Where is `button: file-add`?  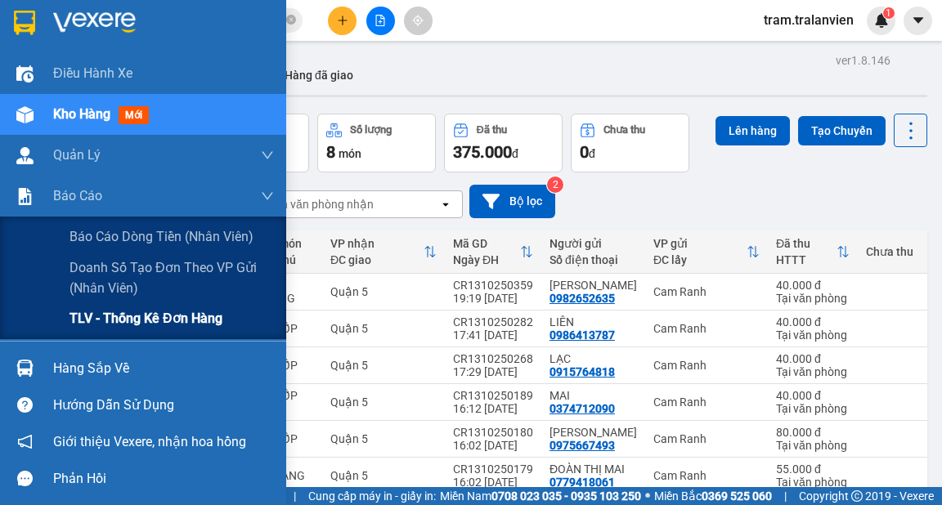 button: file-add is located at coordinates (380, 20).